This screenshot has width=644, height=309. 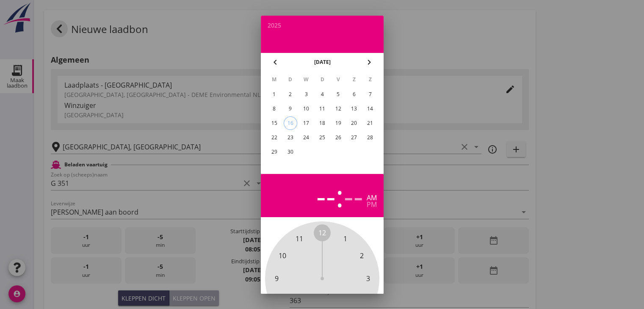 What do you see at coordinates (290, 109) in the screenshot?
I see `button: 9` at bounding box center [290, 109].